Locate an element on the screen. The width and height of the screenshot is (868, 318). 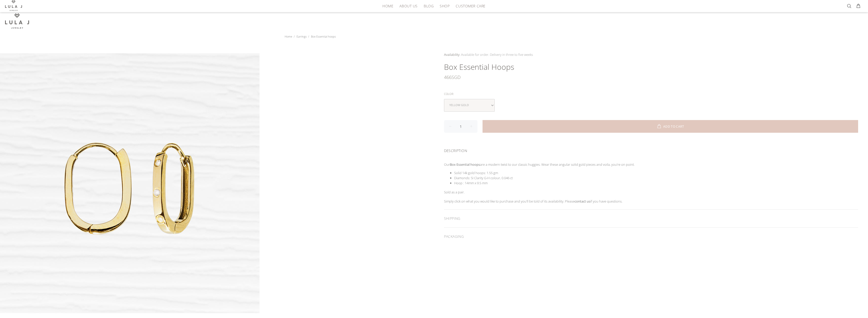
span: ADD TO CART is located at coordinates (674, 127).